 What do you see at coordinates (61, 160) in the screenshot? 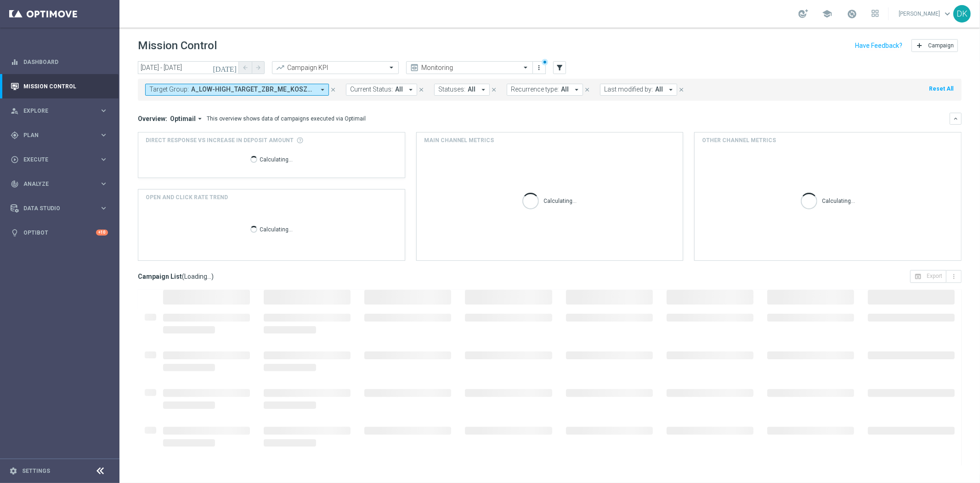
I see `span: Execute` at bounding box center [61, 160].